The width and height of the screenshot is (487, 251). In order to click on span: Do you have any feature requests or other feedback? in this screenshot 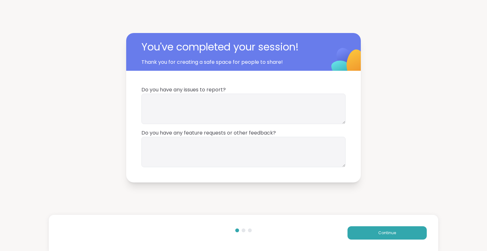, I will do `click(243, 133)`.